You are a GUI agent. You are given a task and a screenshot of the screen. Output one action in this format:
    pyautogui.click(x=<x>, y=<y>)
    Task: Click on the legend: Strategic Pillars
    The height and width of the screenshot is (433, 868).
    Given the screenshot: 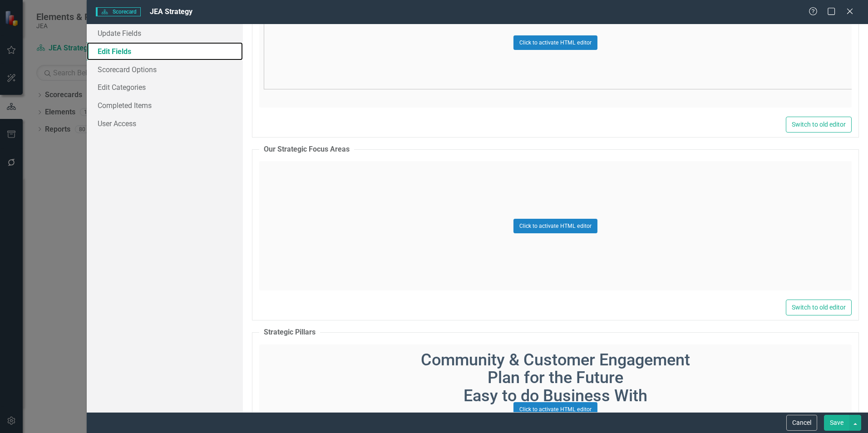 What is the action you would take?
    pyautogui.click(x=289, y=332)
    